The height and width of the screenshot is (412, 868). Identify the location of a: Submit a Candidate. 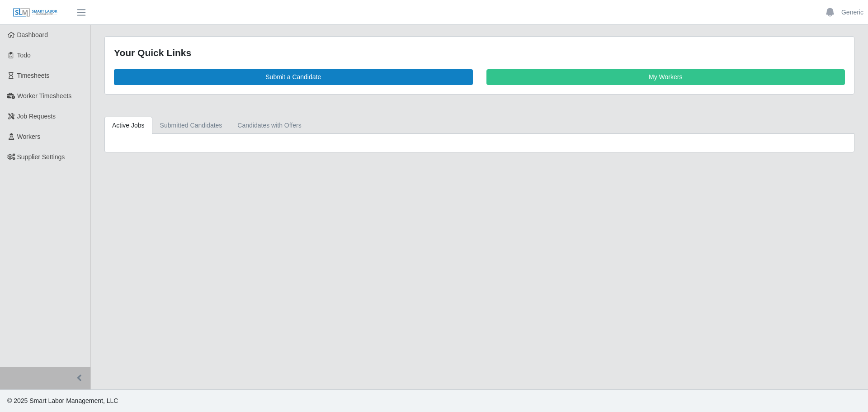
(293, 77).